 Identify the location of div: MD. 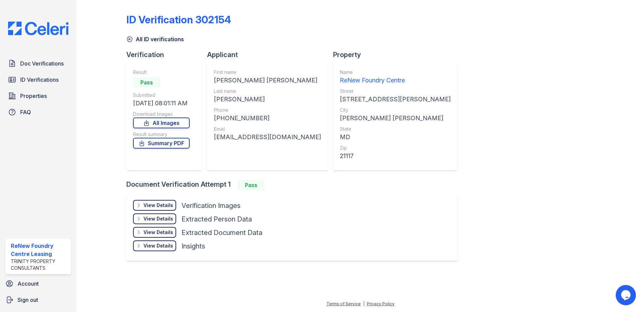
(395, 137).